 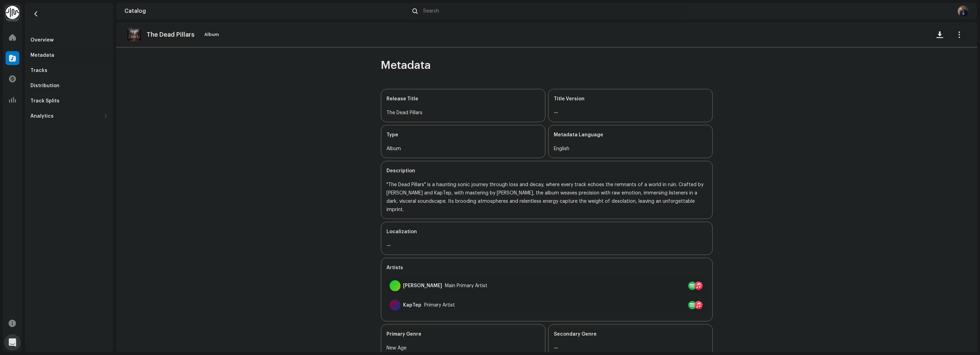 What do you see at coordinates (13, 13) in the screenshot?
I see `img: 0f74c21f-6d1c-4dbc-9196-dbddad53419e` at bounding box center [13, 13].